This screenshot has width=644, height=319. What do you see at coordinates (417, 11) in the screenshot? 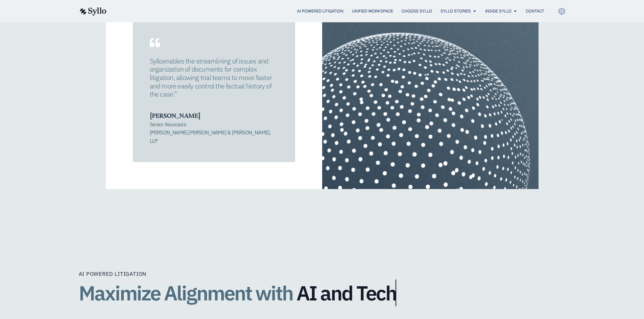
I see `a: Choose Syllo` at bounding box center [417, 11].